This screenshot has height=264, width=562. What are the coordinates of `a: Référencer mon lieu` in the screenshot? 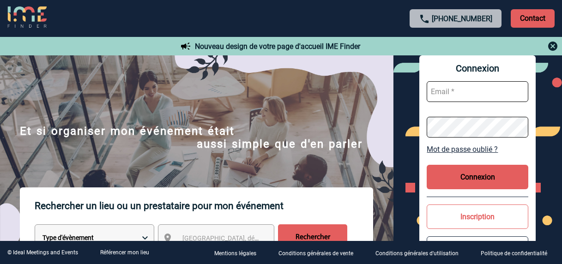 It's located at (125, 253).